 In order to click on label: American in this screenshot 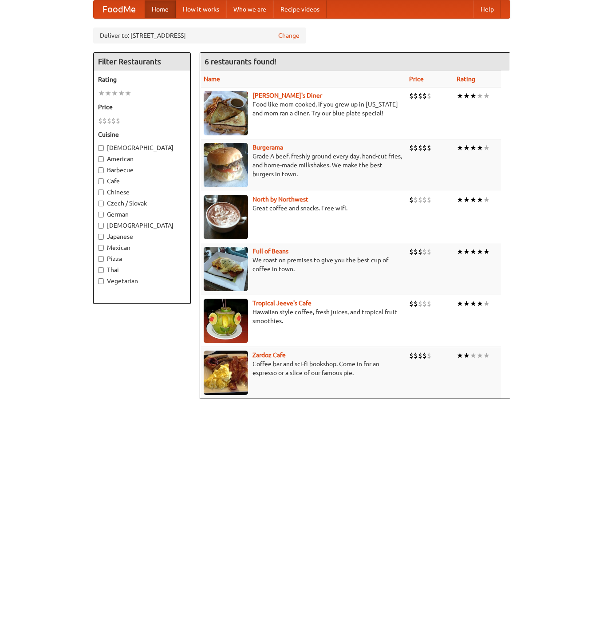, I will do `click(142, 159)`.